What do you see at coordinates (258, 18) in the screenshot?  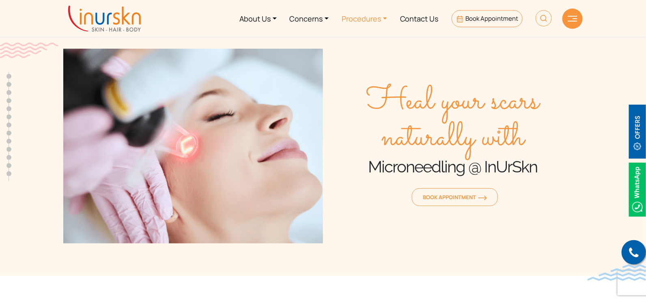 I see `a: About Us` at bounding box center [258, 18].